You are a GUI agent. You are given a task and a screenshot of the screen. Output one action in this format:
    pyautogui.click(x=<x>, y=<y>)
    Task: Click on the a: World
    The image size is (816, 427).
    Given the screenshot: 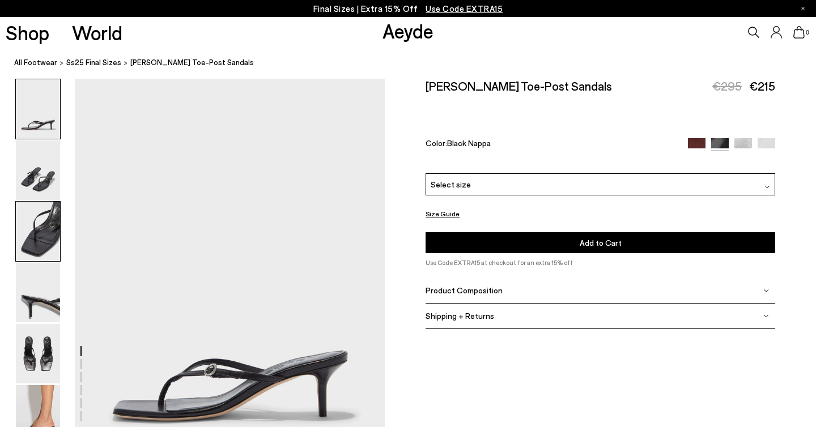 What is the action you would take?
    pyautogui.click(x=97, y=32)
    